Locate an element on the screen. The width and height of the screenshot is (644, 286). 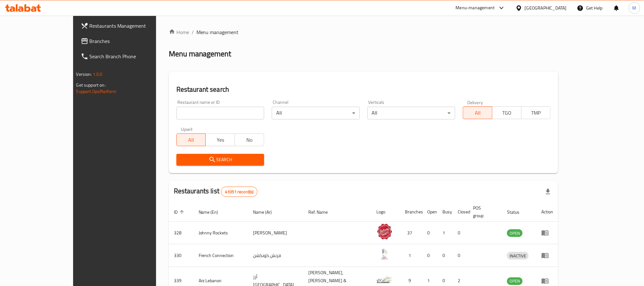
td: French Connection is located at coordinates (221, 255).